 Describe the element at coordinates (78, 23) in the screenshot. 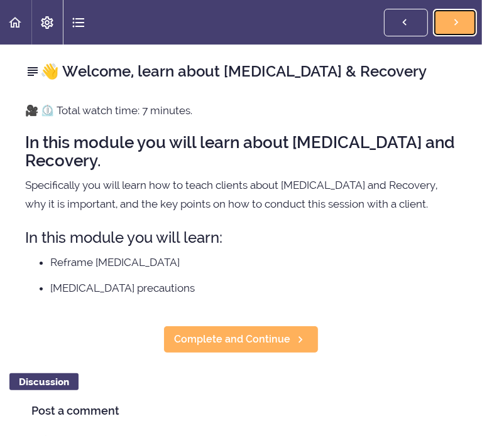

I see `svg: Course Sidebar` at that location.